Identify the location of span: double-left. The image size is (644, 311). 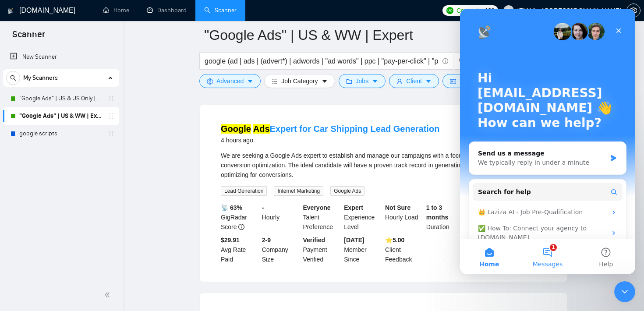
(109, 295).